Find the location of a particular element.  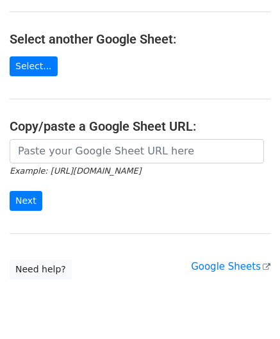

a: Select... is located at coordinates (33, 66).